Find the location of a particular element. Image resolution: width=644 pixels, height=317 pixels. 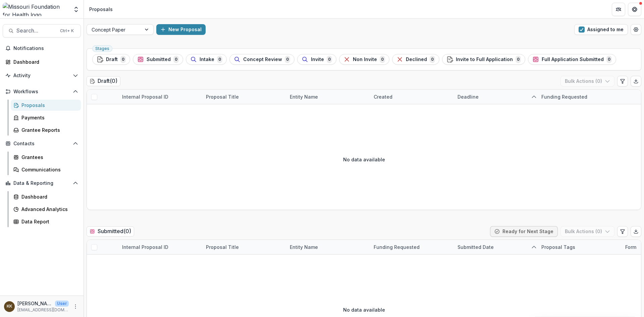

a: Payments is located at coordinates (46, 117).